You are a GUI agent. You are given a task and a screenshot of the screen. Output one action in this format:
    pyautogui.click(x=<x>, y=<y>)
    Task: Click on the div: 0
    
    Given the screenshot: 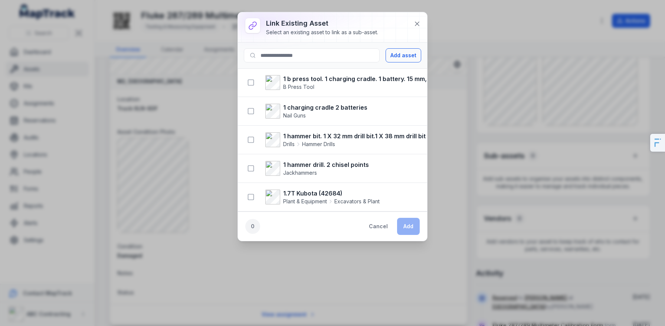 What is the action you would take?
    pyautogui.click(x=253, y=226)
    